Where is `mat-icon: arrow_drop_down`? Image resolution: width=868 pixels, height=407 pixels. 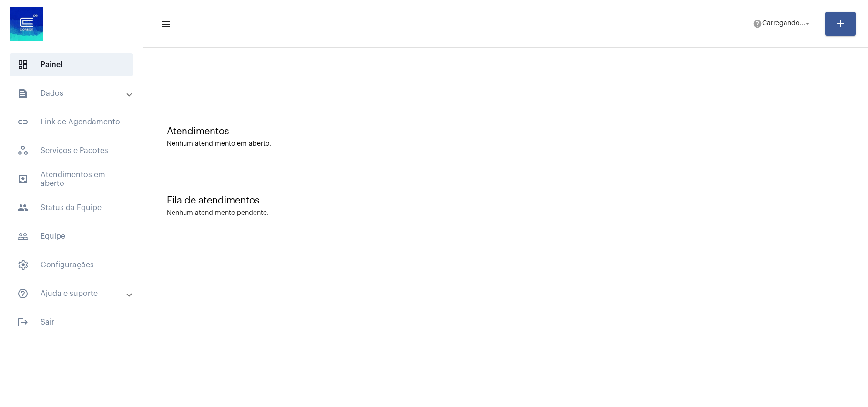 mat-icon: arrow_drop_down is located at coordinates (807, 24).